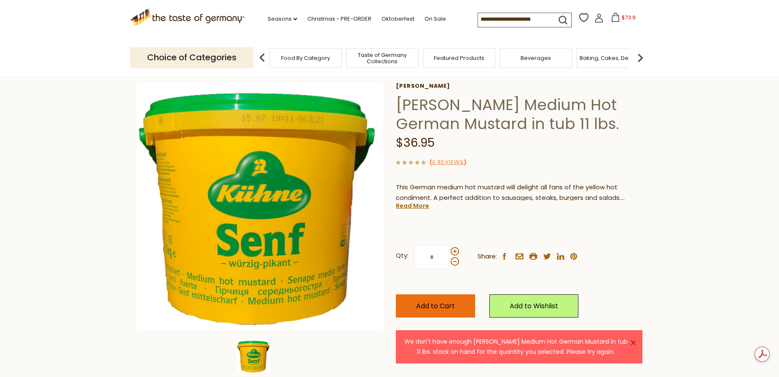  What do you see at coordinates (519, 193) in the screenshot?
I see `p: This German medium hot mustard will delight all fans of the yellow hot condiment. A perfect addit...` at bounding box center [519, 193].